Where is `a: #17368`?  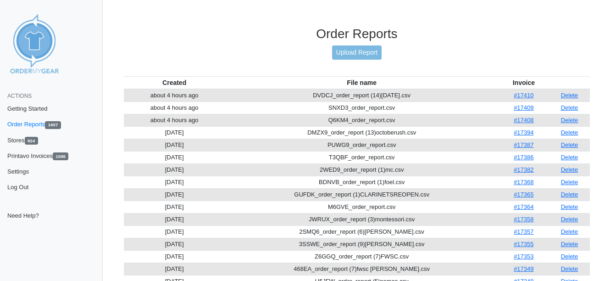
a: #17368 is located at coordinates (524, 182).